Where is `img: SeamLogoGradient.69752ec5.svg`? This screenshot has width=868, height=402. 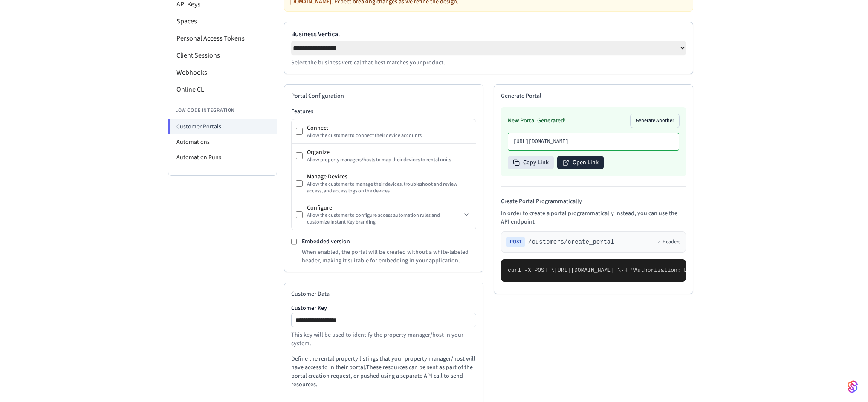 img: SeamLogoGradient.69752ec5.svg is located at coordinates (853, 386).